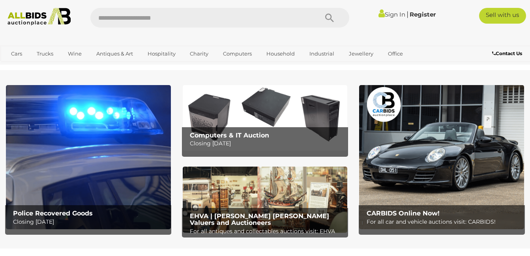 The height and width of the screenshot is (256, 530). Describe the element at coordinates (441, 157) in the screenshot. I see `img: CARBIDS Online Now!` at that location.